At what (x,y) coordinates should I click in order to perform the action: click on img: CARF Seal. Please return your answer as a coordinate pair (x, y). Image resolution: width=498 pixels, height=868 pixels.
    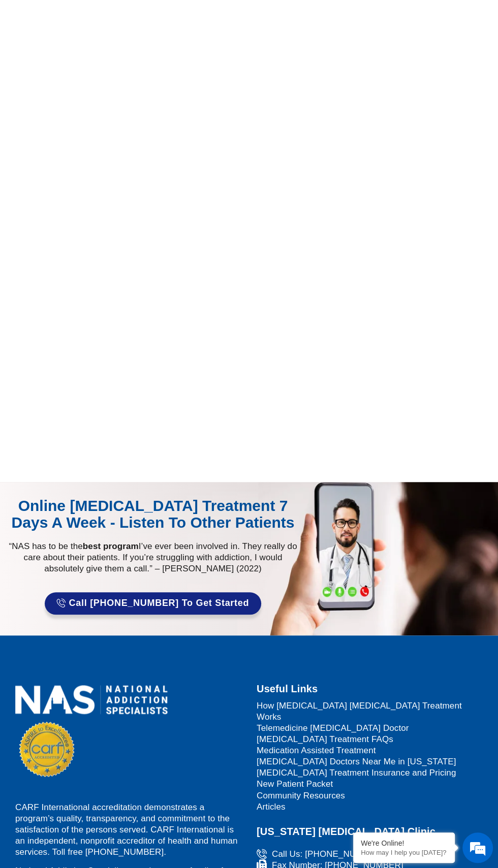
    Looking at the image, I should click on (47, 749).